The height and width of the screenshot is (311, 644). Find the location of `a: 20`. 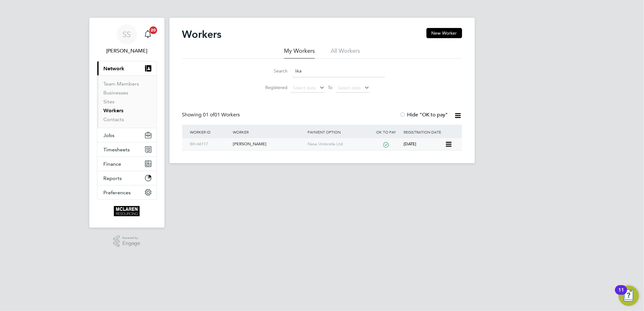

a: 20 is located at coordinates (148, 34).